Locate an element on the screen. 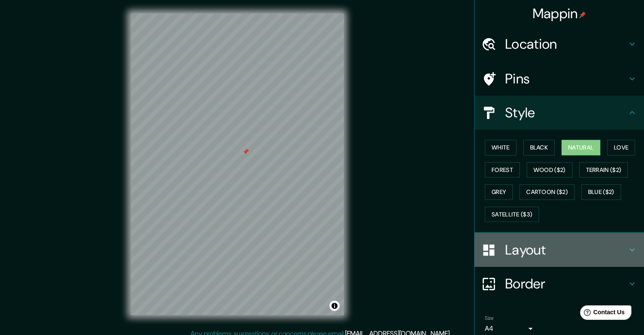 This screenshot has width=644, height=335. h4: Border is located at coordinates (566, 284).